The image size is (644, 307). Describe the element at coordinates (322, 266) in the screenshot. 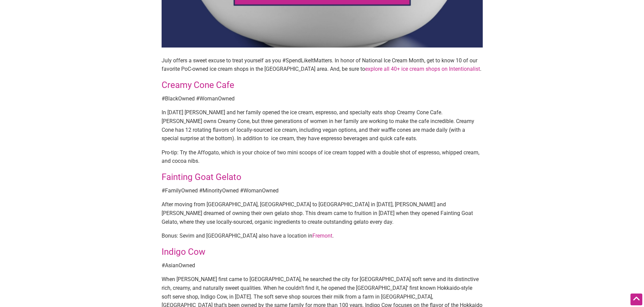

I see `p: #AsianOwned` at that location.